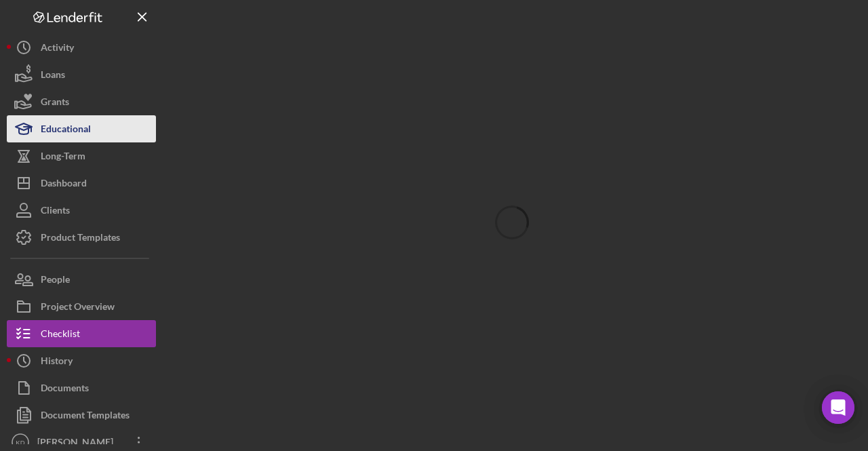 The width and height of the screenshot is (868, 451). Describe the element at coordinates (82, 307) in the screenshot. I see `button: Project Overview` at that location.